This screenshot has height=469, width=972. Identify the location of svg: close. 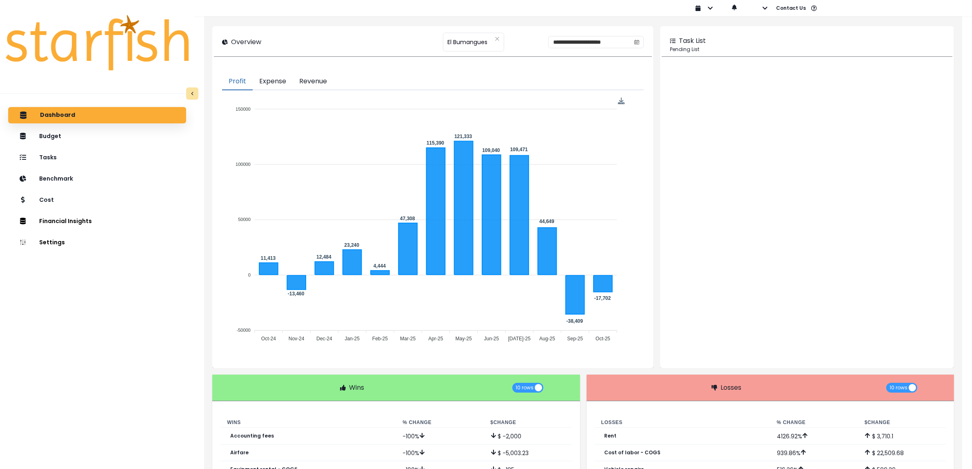
(497, 39).